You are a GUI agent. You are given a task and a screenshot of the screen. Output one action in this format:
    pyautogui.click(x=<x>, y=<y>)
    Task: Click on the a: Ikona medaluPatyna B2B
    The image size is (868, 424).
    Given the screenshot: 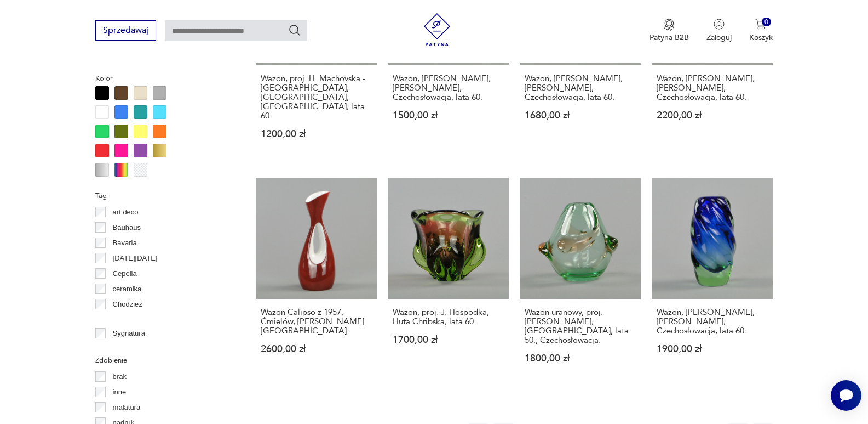 What is the action you would take?
    pyautogui.click(x=669, y=31)
    